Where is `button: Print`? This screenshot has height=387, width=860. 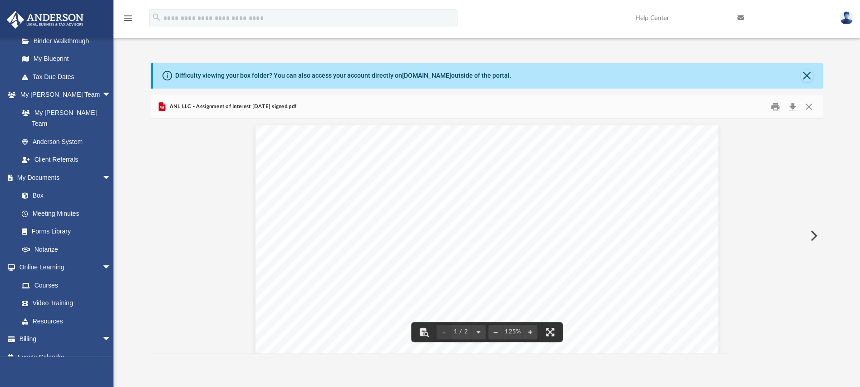
button: Print is located at coordinates (775, 106).